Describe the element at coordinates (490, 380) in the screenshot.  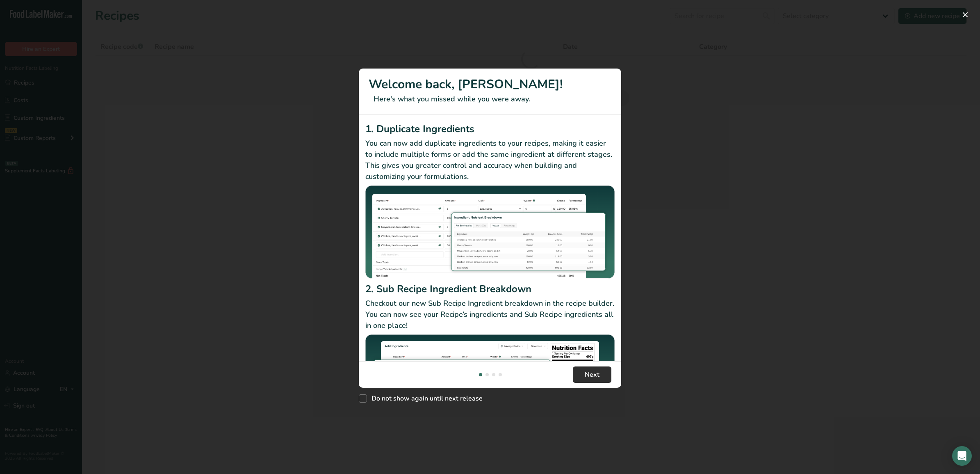
I see `img: Sub Recipe Ingredient Breakdown` at that location.